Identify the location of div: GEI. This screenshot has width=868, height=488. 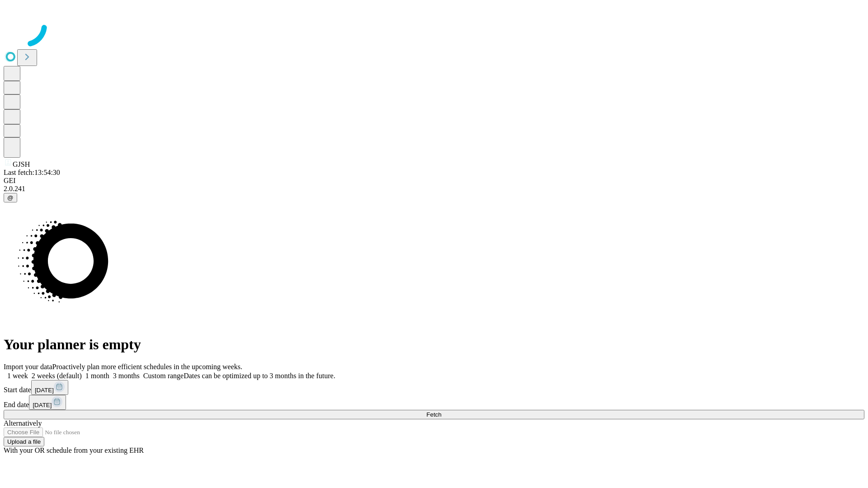
(434, 181).